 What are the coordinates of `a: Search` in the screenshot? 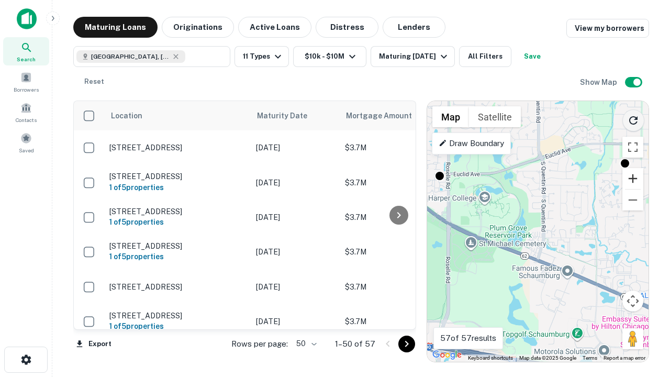 It's located at (26, 51).